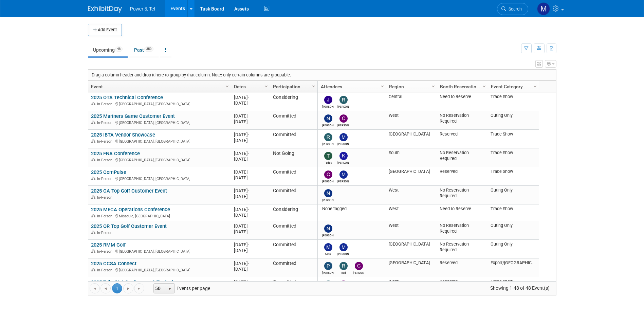  Describe the element at coordinates (127, 98) in the screenshot. I see `a: 2025 OTA Technical Conference` at that location.